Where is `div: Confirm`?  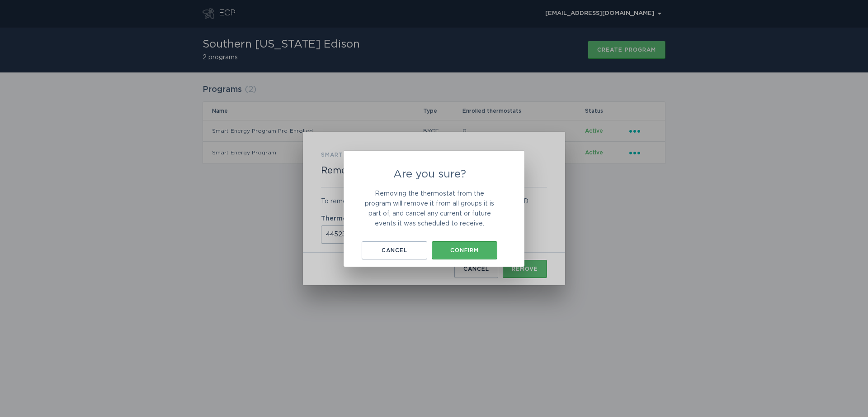
div: Confirm is located at coordinates (465, 250).